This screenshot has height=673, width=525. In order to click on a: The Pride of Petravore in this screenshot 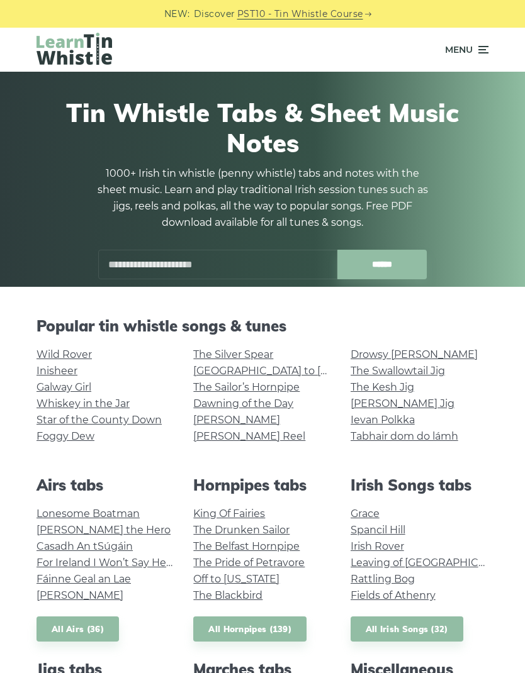, I will do `click(248, 562)`.